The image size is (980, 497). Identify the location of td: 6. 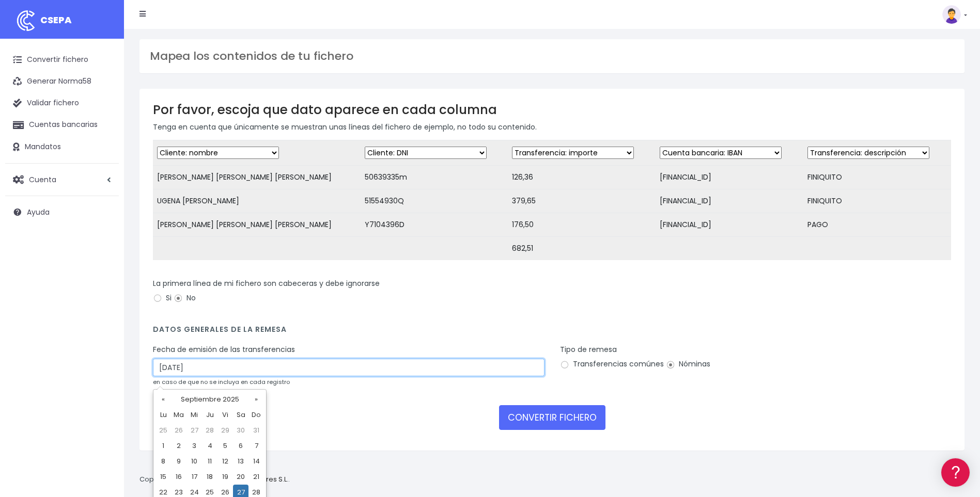
(240, 446).